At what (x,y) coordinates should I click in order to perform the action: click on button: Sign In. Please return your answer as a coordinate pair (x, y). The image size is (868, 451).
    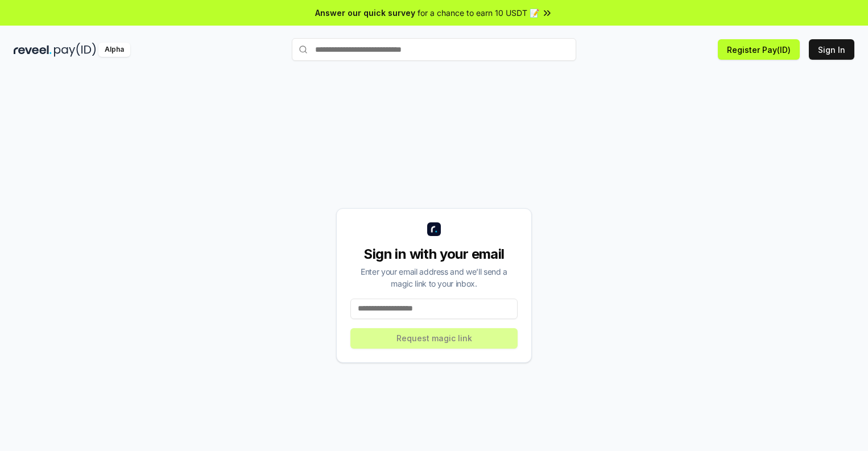
    Looking at the image, I should click on (832, 49).